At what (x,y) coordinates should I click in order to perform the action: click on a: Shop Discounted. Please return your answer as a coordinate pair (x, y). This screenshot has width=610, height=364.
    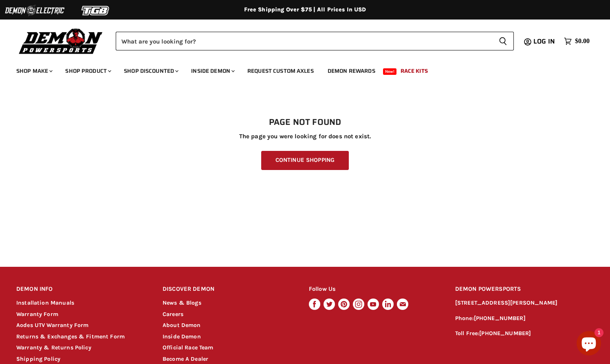
    Looking at the image, I should click on (151, 71).